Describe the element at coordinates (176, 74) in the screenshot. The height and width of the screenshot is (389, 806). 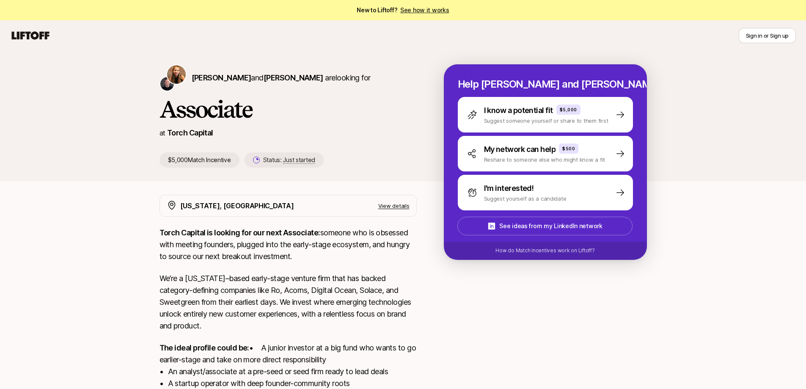
I see `img: Katie Reiner` at that location.